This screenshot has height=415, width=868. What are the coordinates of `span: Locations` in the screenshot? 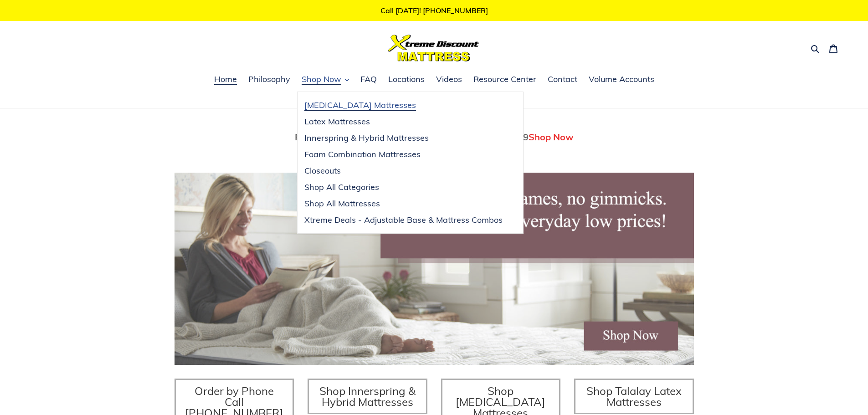 It's located at (407, 79).